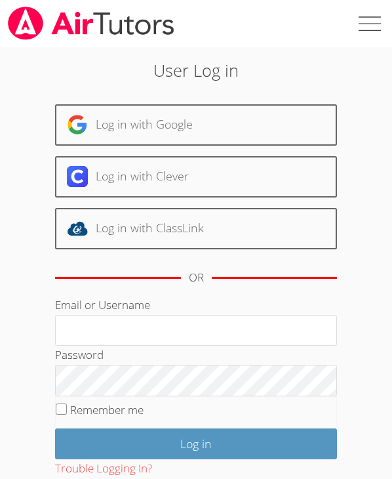  I want to click on img: google-logo-50288ca7cdecda66e5e0955fdab243c47b7ad437acaf1139b6f446037453330a.svg, so click(77, 125).